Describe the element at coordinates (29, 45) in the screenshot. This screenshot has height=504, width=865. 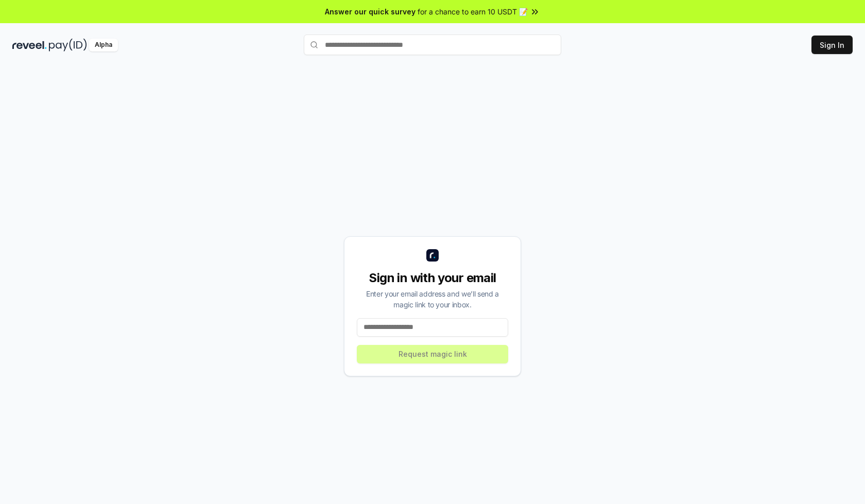
I see `img: reveel_dark` at that location.